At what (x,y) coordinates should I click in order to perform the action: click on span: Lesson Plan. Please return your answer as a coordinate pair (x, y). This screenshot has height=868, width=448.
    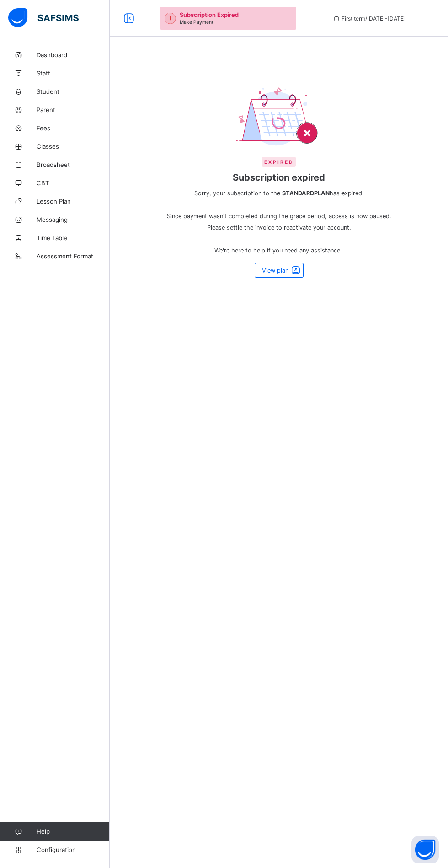
    Looking at the image, I should click on (73, 201).